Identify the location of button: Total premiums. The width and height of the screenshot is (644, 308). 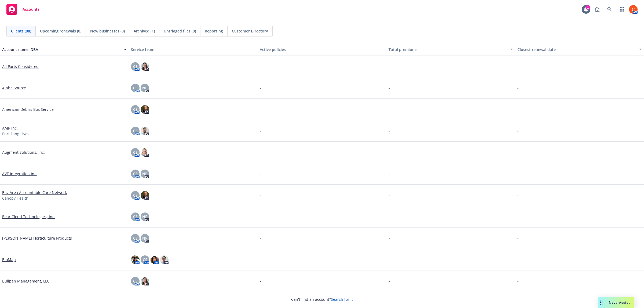
(451, 49).